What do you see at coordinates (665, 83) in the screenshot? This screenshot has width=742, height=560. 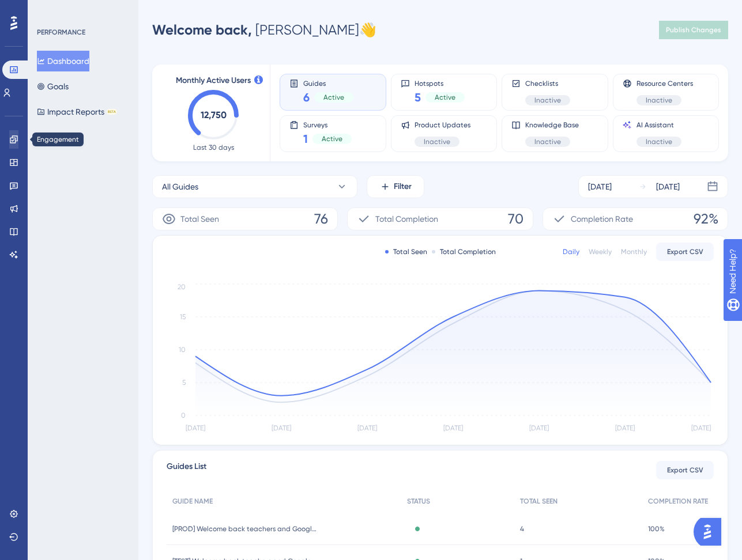 I see `span: Resource Centers` at bounding box center [665, 83].